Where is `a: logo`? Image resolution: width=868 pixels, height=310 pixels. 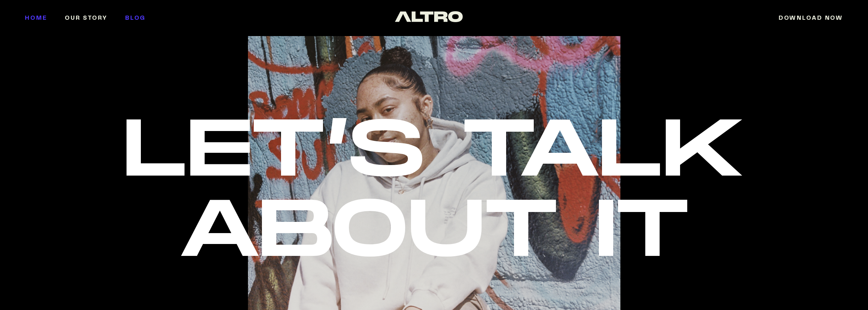
a: logo is located at coordinates (429, 17).